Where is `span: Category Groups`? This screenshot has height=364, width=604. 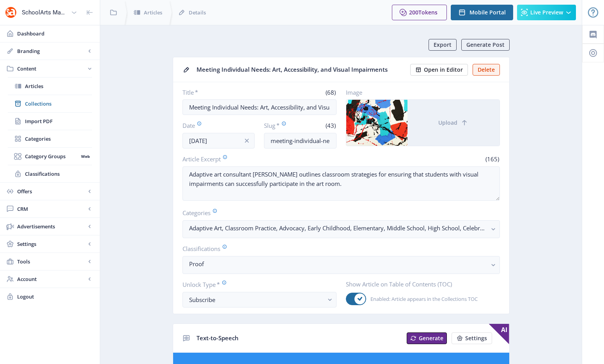
span: Category Groups is located at coordinates (51, 156).